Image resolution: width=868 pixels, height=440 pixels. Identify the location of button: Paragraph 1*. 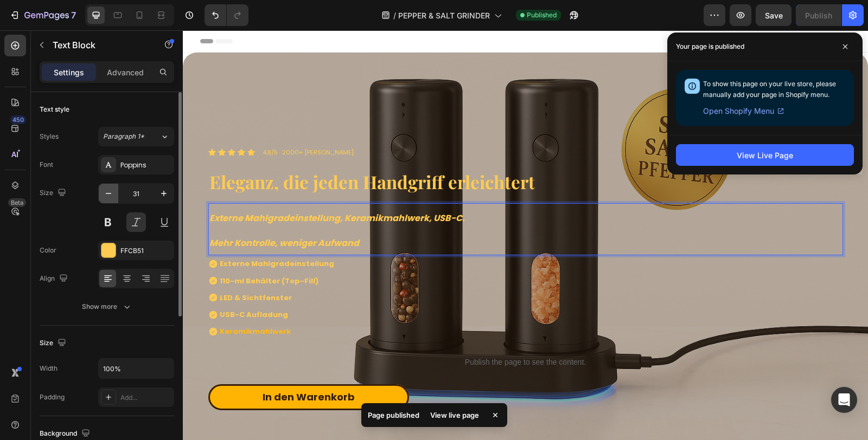
(136, 137).